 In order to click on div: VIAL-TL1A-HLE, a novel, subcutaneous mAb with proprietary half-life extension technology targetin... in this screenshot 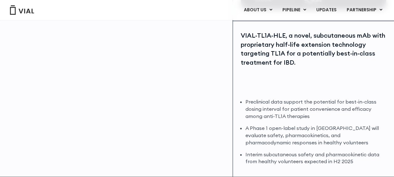, I will do `click(313, 49)`.